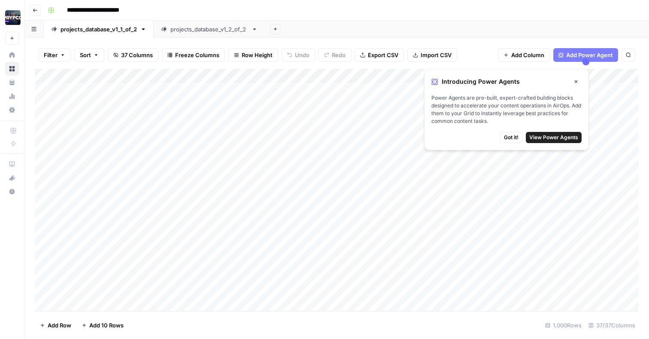 The height and width of the screenshot is (339, 649). I want to click on span: Freeze Columns, so click(197, 55).